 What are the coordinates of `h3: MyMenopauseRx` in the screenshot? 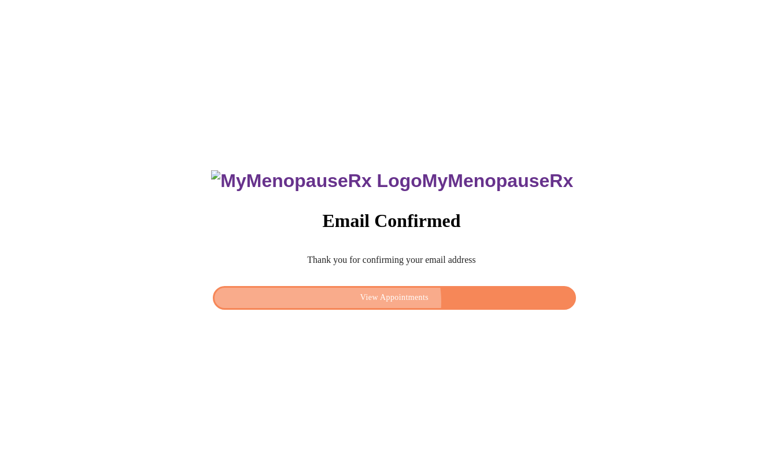 It's located at (392, 181).